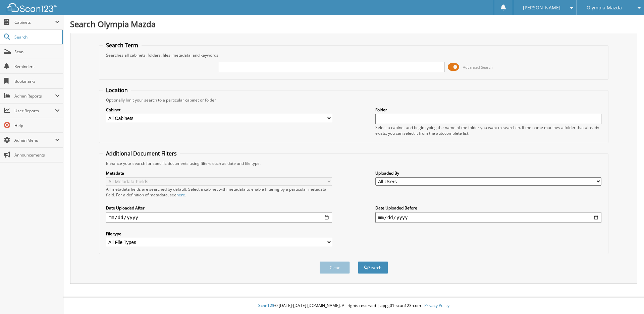  What do you see at coordinates (37, 66) in the screenshot?
I see `span: Reminders` at bounding box center [37, 66].